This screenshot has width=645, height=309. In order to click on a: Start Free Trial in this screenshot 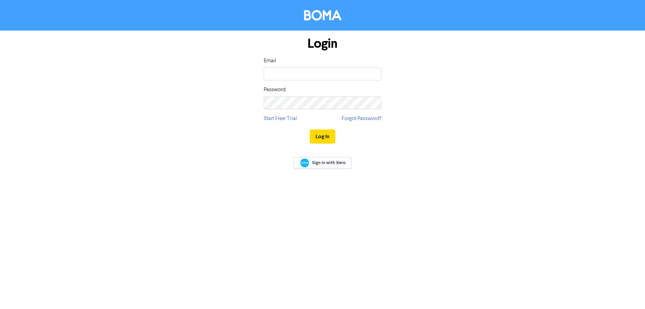, I will do `click(280, 119)`.